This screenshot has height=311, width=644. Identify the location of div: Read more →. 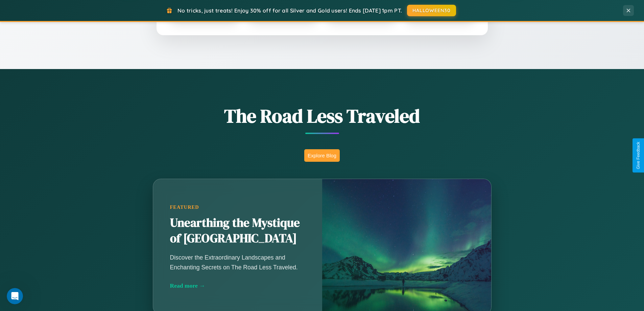
(238, 286).